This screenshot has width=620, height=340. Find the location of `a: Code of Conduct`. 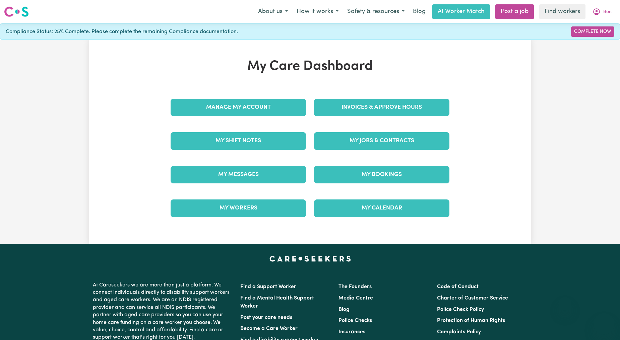

a: Code of Conduct is located at coordinates (458, 287).